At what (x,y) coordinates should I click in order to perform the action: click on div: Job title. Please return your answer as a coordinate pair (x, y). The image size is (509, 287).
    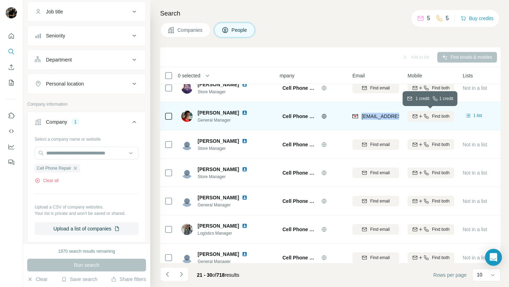
    Looking at the image, I should click on (54, 12).